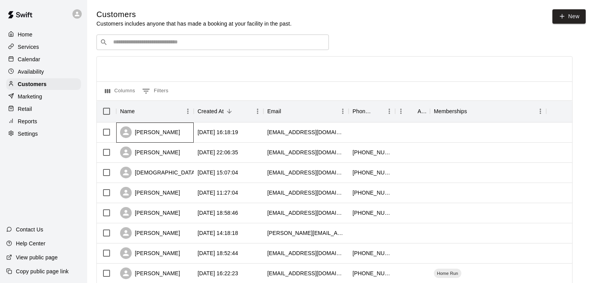  I want to click on div: bjlinnenbrink@gmail.com, so click(306, 132).